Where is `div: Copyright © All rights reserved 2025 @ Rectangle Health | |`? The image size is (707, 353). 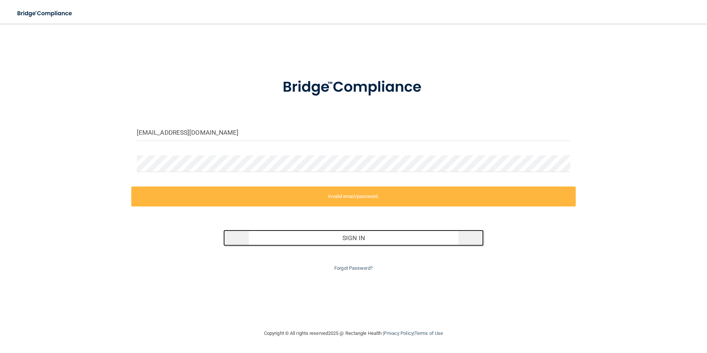 div: Copyright © All rights reserved 2025 @ Rectangle Health | | is located at coordinates (353, 333).